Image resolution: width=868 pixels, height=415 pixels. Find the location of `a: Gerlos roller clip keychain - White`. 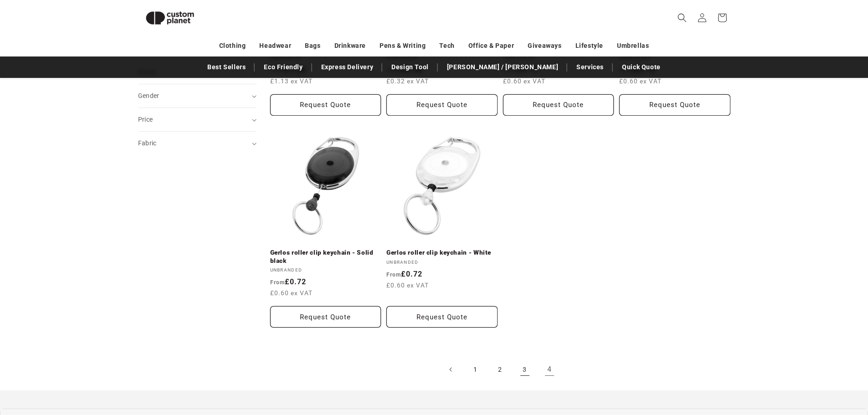

a: Gerlos roller clip keychain - White is located at coordinates (442, 253).